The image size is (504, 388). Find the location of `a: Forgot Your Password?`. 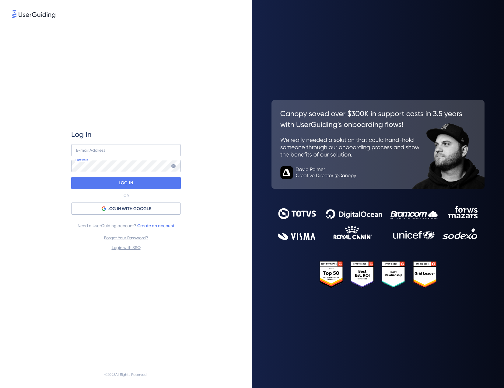

a: Forgot Your Password? is located at coordinates (126, 238).